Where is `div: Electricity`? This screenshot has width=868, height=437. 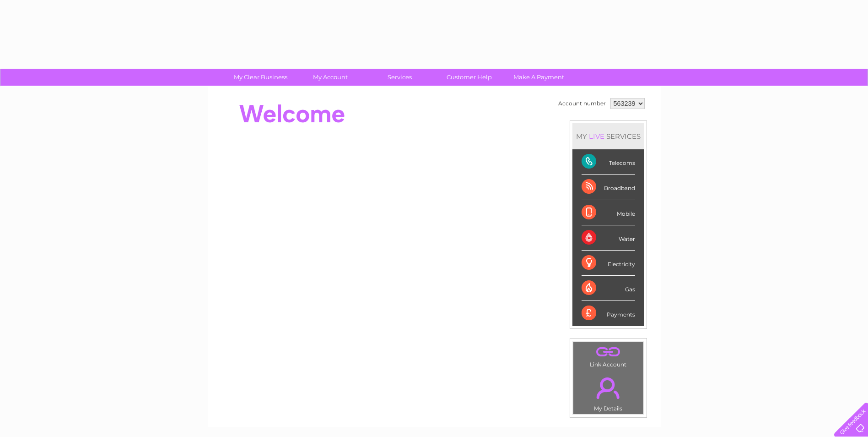
div: Electricity is located at coordinates (608, 263).